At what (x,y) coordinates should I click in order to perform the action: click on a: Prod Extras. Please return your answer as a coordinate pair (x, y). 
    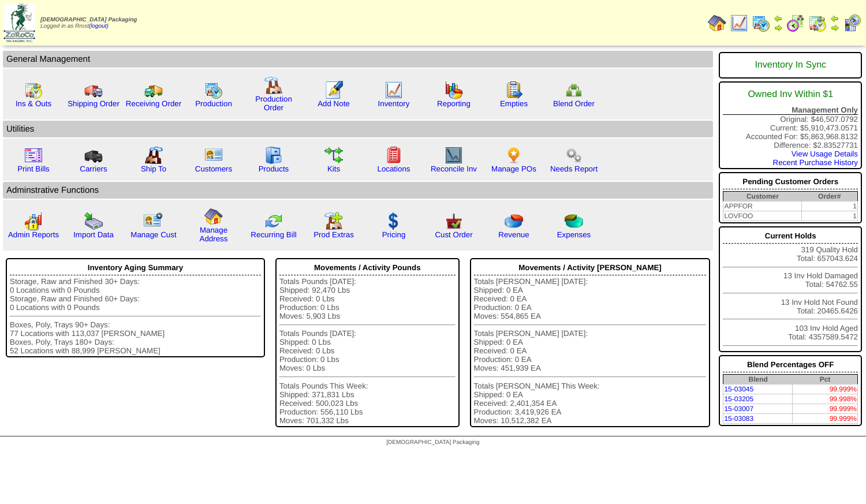
    Looking at the image, I should click on (333, 234).